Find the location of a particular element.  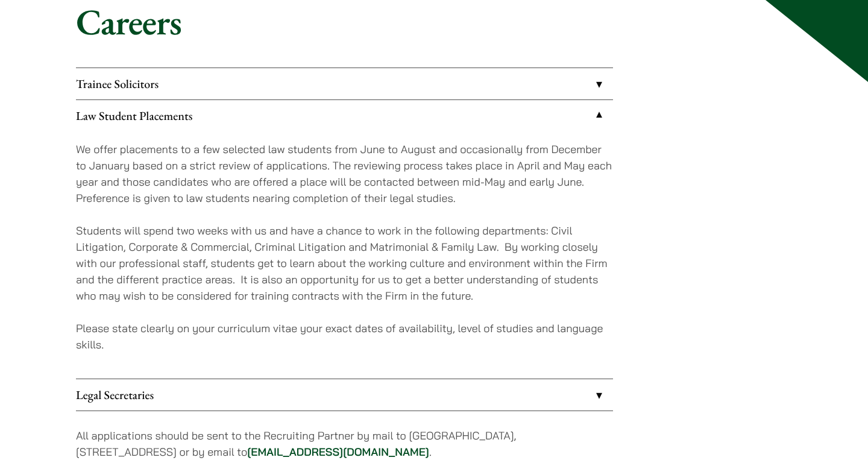

a: Trainee Solicitors is located at coordinates (344, 84).